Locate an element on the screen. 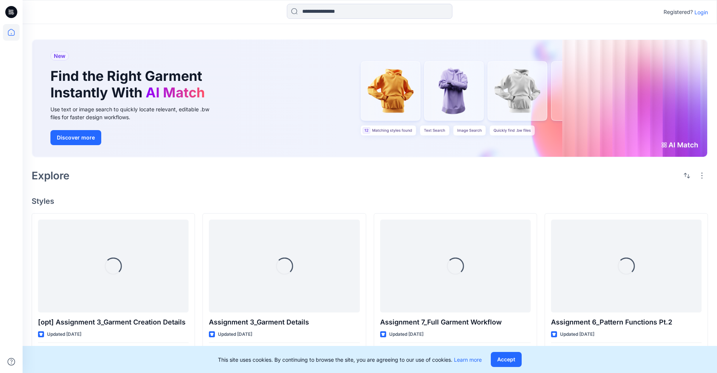  button: Accept is located at coordinates (506, 360).